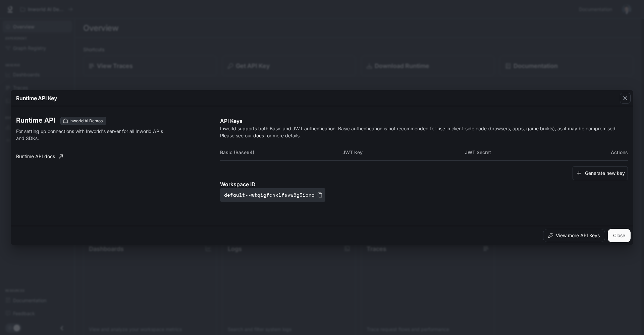 Image resolution: width=644 pixels, height=335 pixels. I want to click on span: Inworld AI Demos, so click(86, 121).